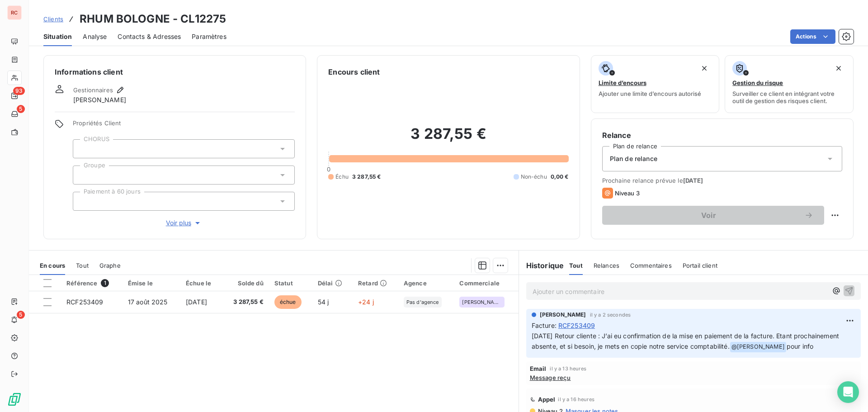 Image resolution: width=868 pixels, height=412 pixels. Describe the element at coordinates (486, 283) in the screenshot. I see `div: Commerciale` at that location.